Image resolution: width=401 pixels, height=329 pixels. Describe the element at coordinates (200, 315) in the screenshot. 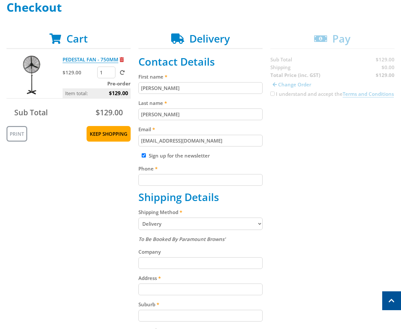

I see `input: Please enter your suburb.` at that location.